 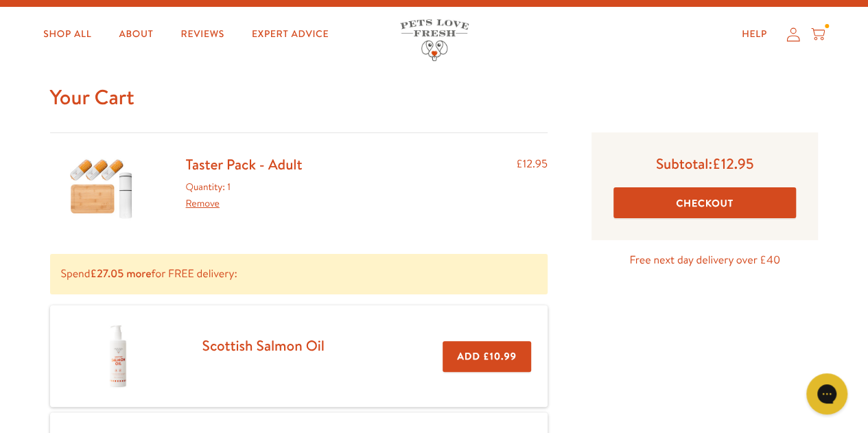 I want to click on button: Add £10.99, so click(x=487, y=356).